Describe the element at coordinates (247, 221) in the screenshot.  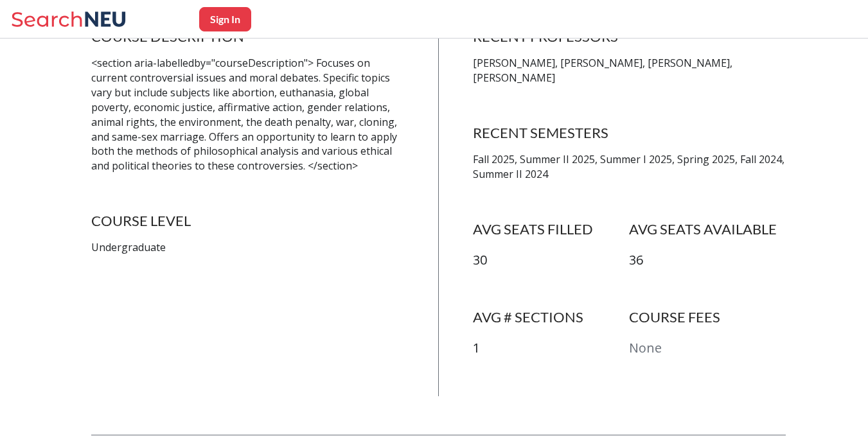
I see `h4: COURSE LEVEL` at that location.